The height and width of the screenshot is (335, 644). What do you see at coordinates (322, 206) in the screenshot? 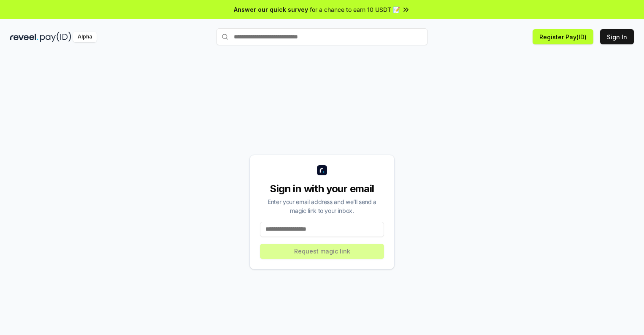
I see `div: Enter your email address and we’ll send a magic link to your inbox.` at bounding box center [322, 206].